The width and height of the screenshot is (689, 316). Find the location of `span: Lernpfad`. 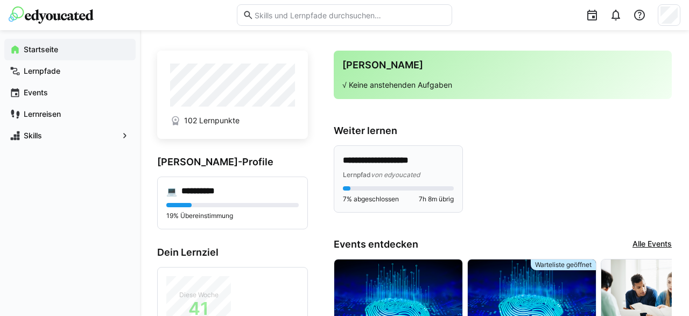

span: Lernpfad is located at coordinates (357, 174).